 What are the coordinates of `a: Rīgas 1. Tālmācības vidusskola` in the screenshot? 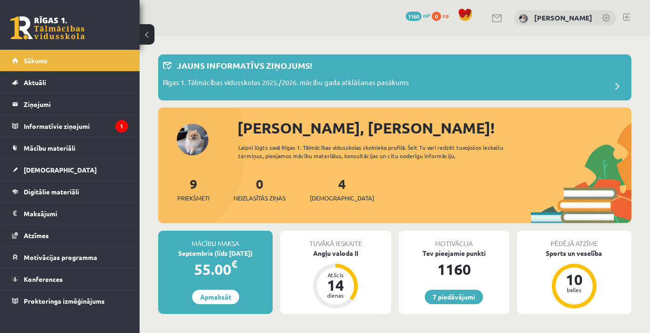 It's located at (47, 28).